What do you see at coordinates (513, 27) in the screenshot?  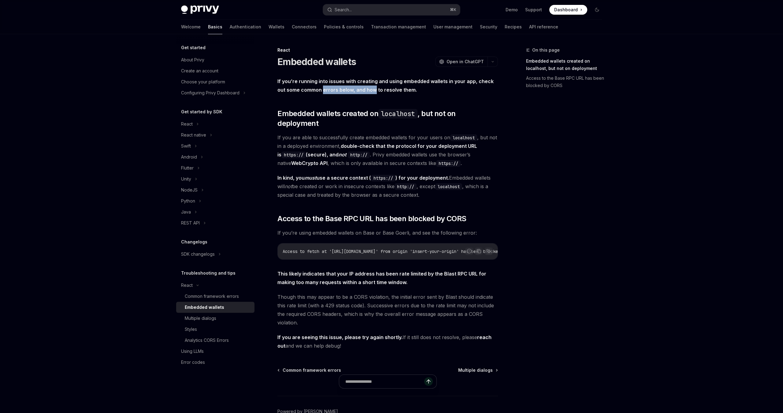 I see `a: Recipes` at bounding box center [513, 27].